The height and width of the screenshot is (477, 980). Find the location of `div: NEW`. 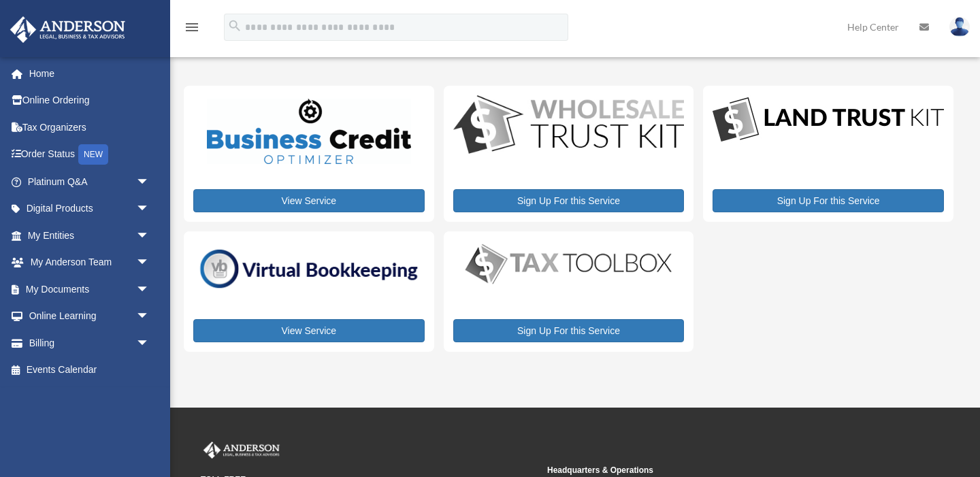

div: NEW is located at coordinates (93, 155).